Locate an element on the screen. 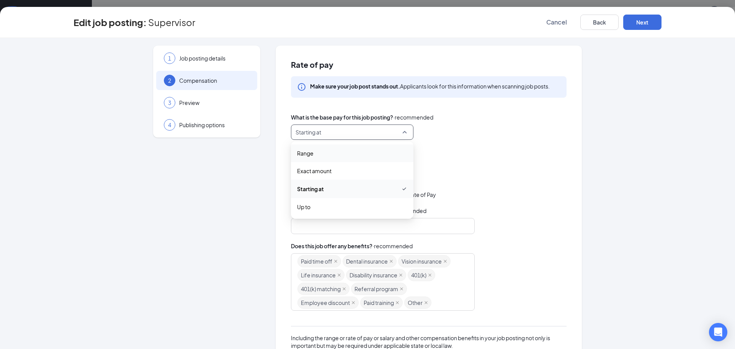 The height and width of the screenshot is (349, 735). span: Disability insurance is located at coordinates (373, 275).